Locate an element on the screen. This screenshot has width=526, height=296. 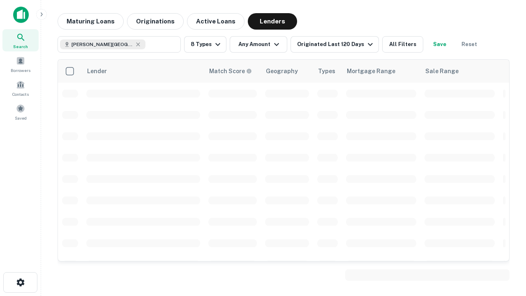
th: Sale Range is located at coordinates (459, 71).